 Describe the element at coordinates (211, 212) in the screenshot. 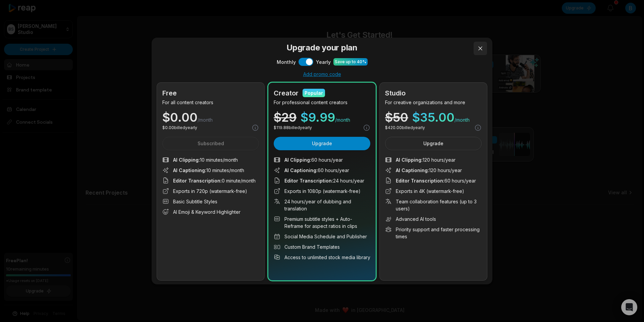

I see `li: AI Emoji & Keyword Highlighter` at that location.